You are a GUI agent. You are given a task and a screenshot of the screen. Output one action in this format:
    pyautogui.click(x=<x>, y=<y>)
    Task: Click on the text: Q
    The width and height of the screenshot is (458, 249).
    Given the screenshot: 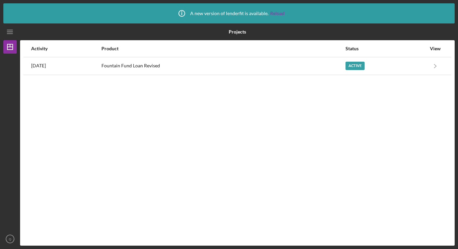 What is the action you would take?
    pyautogui.click(x=10, y=239)
    